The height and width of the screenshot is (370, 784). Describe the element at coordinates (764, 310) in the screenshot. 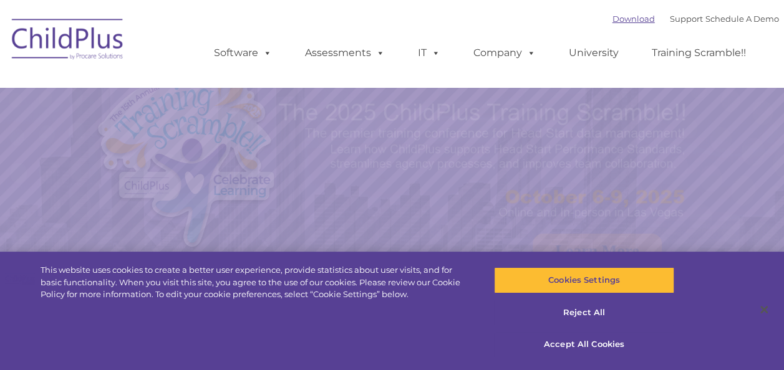

I see `button: Close` at that location.